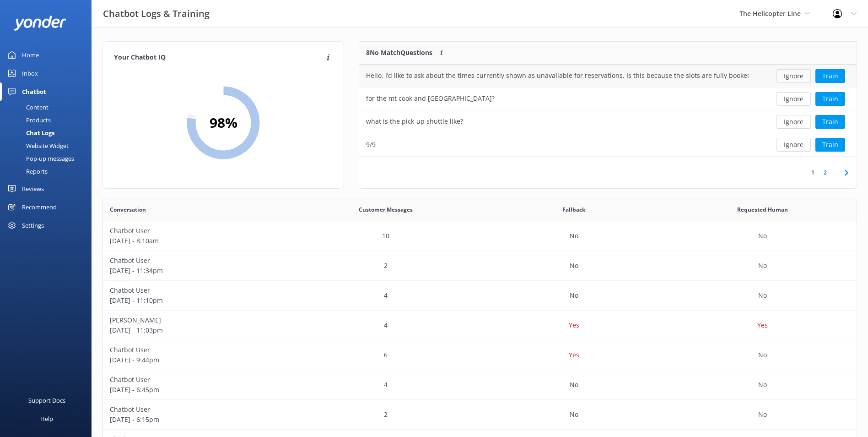  What do you see at coordinates (40, 159) in the screenshot?
I see `div: Pop-up messages` at bounding box center [40, 159].